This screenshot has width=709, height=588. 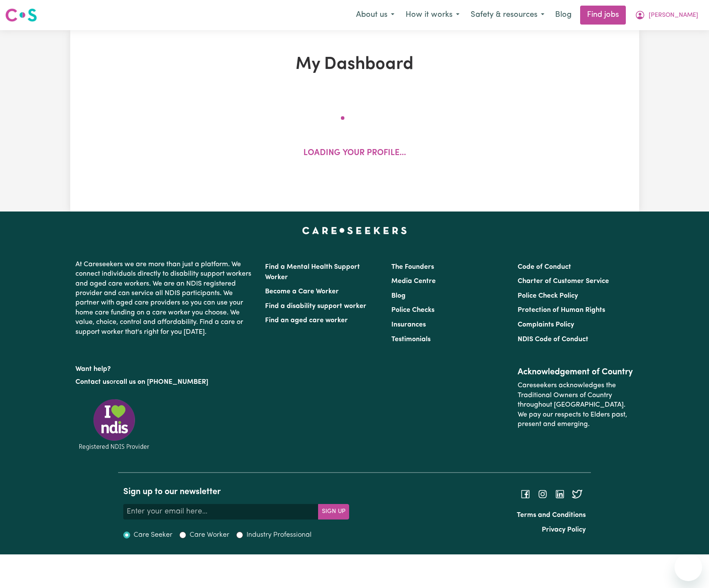 I want to click on a: Complaints Policy, so click(x=546, y=325).